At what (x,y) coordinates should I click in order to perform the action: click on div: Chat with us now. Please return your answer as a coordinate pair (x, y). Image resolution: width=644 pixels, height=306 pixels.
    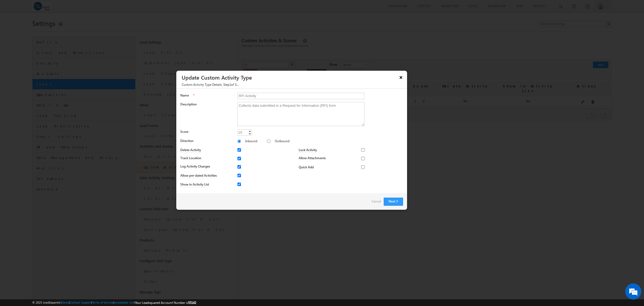
    Looking at the image, I should click on (59, 31).